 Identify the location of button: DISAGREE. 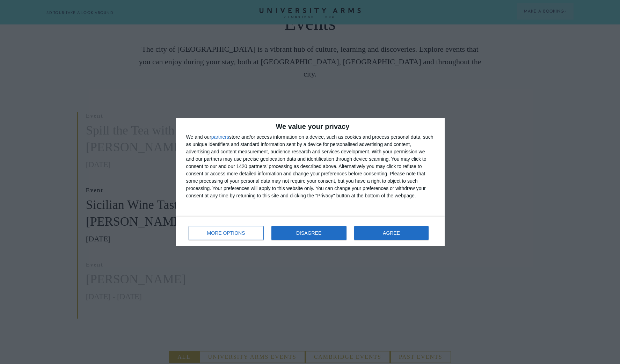
(309, 233).